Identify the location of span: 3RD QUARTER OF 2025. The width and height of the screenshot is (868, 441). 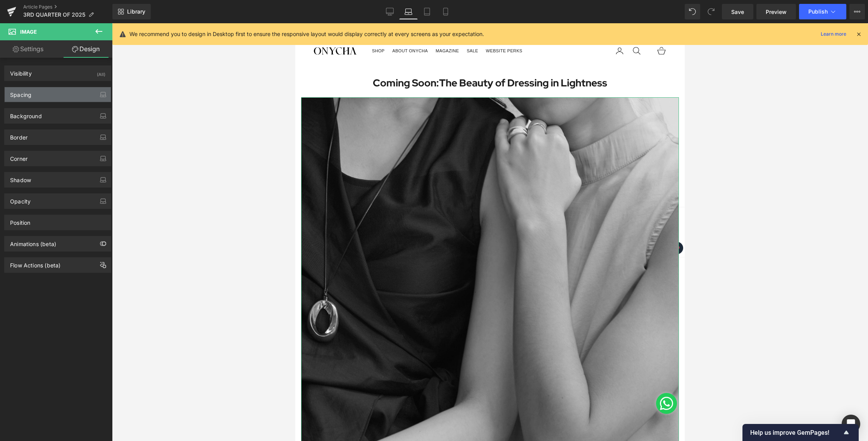
(54, 14).